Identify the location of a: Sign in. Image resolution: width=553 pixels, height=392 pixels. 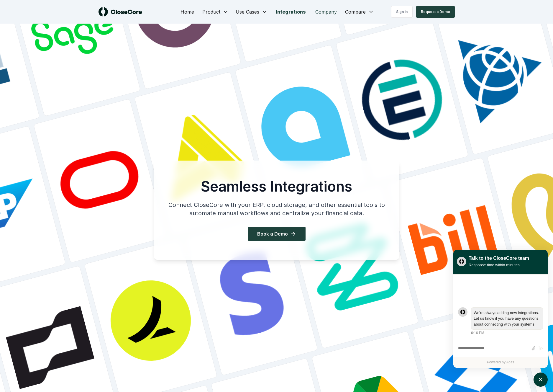
(402, 12).